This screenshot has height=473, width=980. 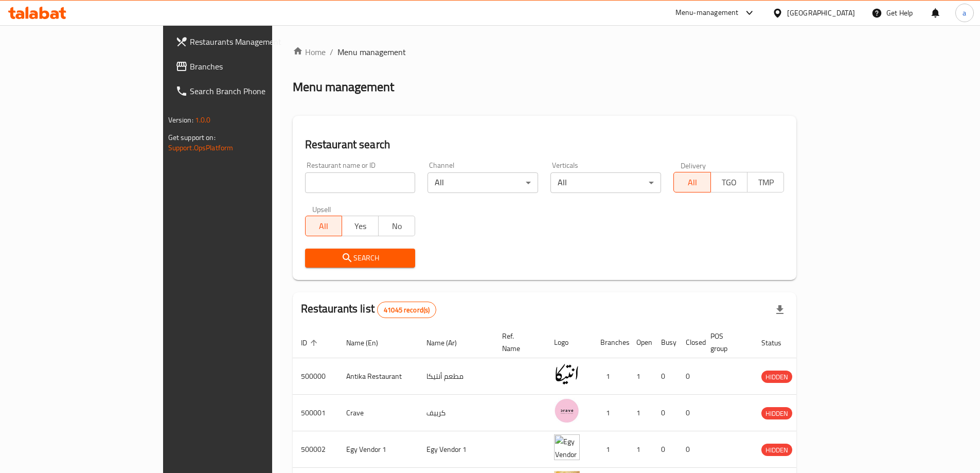 I want to click on span: POS group, so click(x=725, y=342).